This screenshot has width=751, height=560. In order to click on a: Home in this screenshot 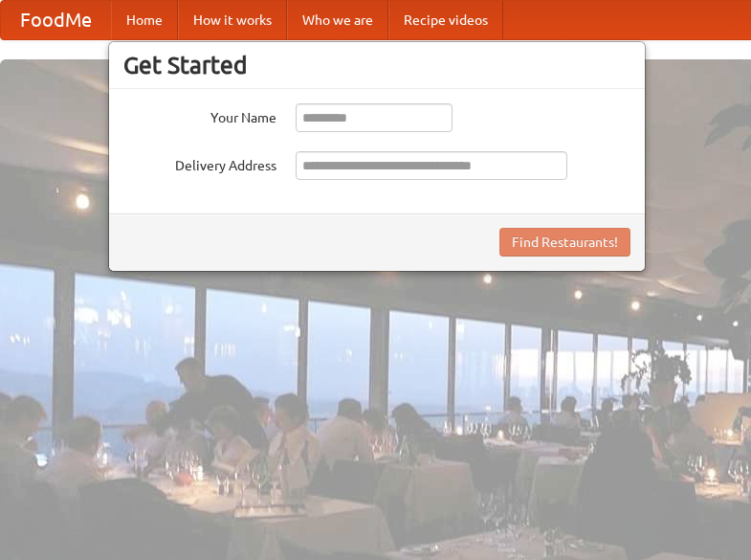, I will do `click(144, 20)`.